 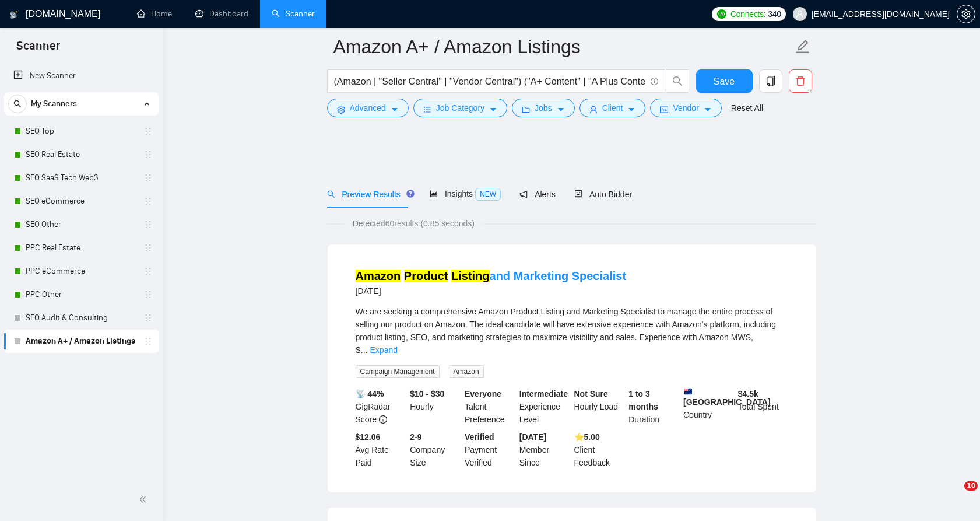 What do you see at coordinates (410, 194) in the screenshot?
I see `div: Tooltip anchor` at bounding box center [410, 194].